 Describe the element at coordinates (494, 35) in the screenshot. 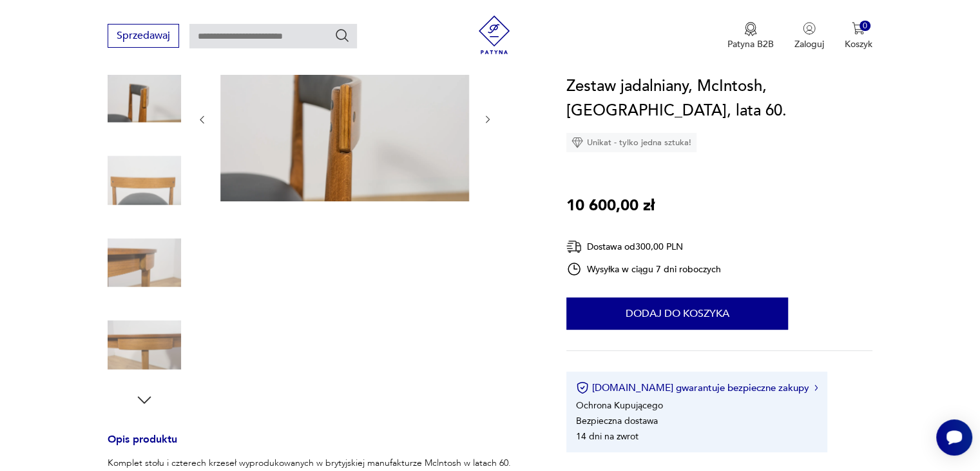

I see `img: Patyna - sklep z meblami i dekoracjami vintage` at that location.